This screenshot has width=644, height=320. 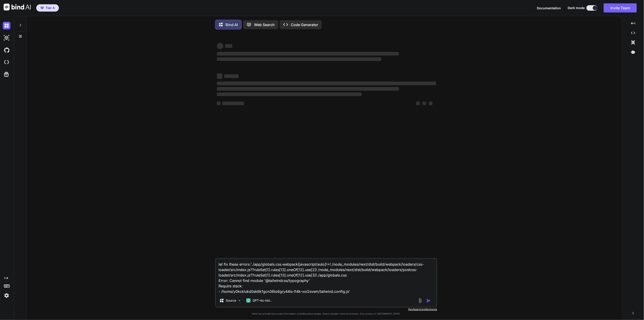 What do you see at coordinates (7, 296) in the screenshot?
I see `img: settings` at bounding box center [7, 296].